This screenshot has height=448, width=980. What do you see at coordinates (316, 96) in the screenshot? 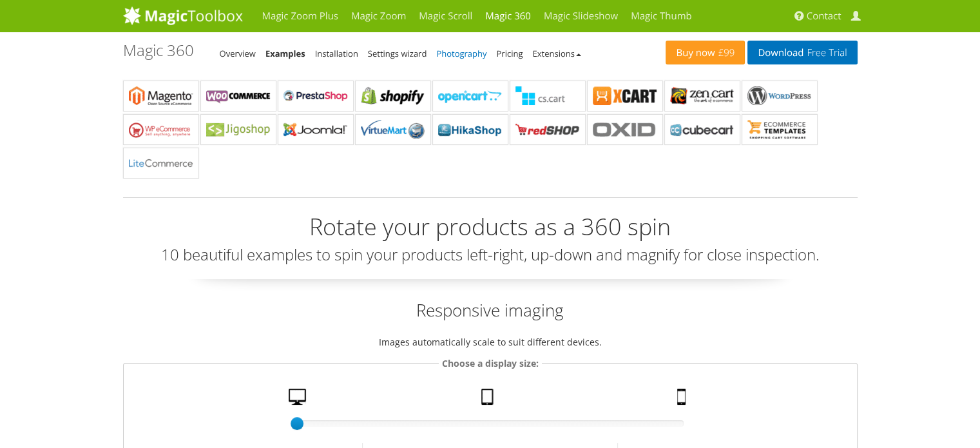
I see `b: Magic 360 for PrestaShop` at bounding box center [316, 96].